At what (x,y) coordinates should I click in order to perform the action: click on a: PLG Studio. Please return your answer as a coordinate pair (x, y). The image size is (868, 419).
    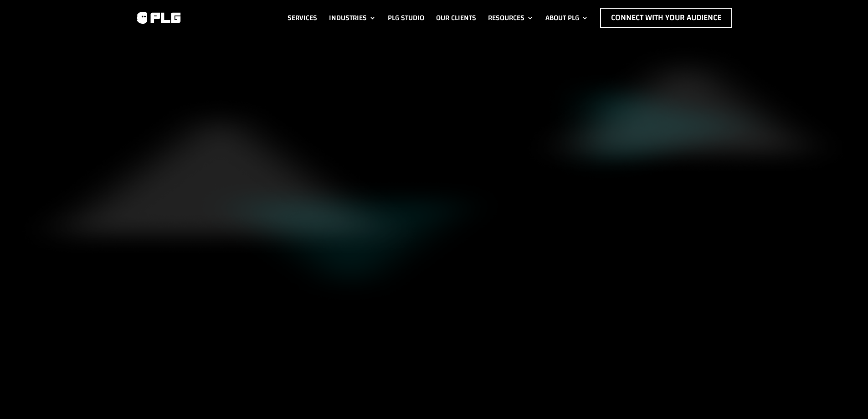
    Looking at the image, I should click on (406, 18).